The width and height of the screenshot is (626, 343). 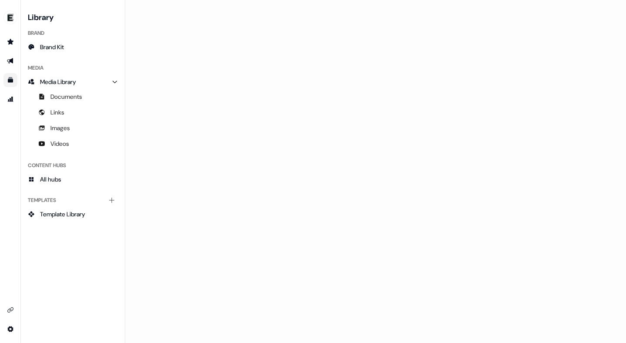 I want to click on span: Media Library, so click(x=58, y=82).